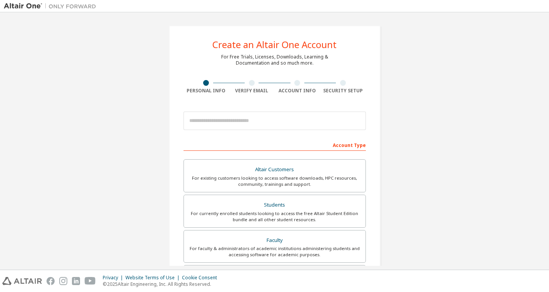 Image resolution: width=549 pixels, height=292 pixels. What do you see at coordinates (274, 240) in the screenshot?
I see `div: Faculty` at bounding box center [274, 240].